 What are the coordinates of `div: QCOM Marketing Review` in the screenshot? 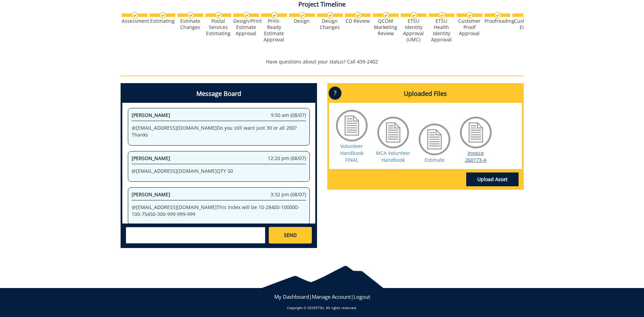 It's located at (386, 27).